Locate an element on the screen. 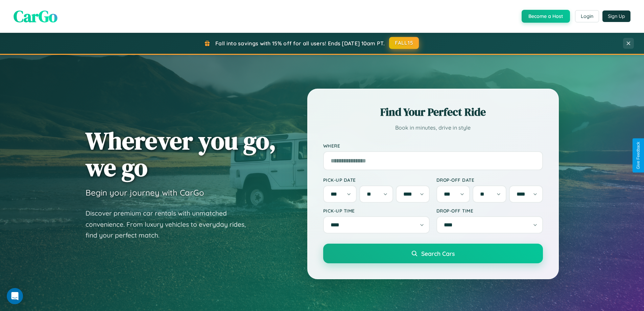 The image size is (644, 311). button: Search Cars is located at coordinates (433, 253).